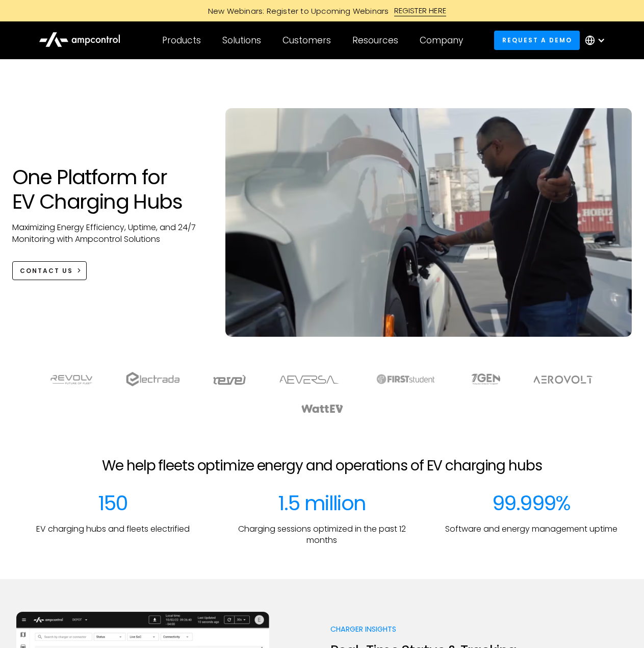  What do you see at coordinates (50, 270) in the screenshot?
I see `a: CONTACT US` at bounding box center [50, 270].